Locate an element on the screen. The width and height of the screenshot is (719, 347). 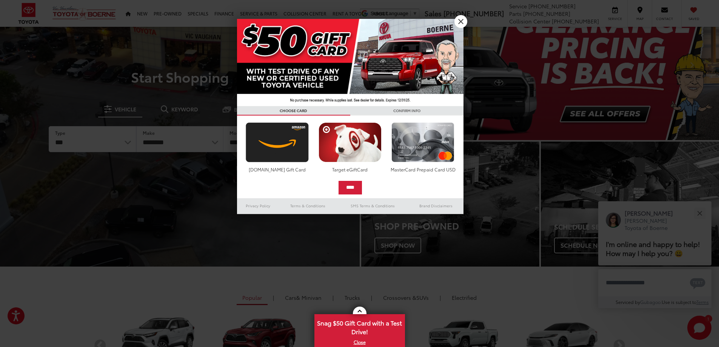
a: Terms & Conditions is located at coordinates (308, 206).